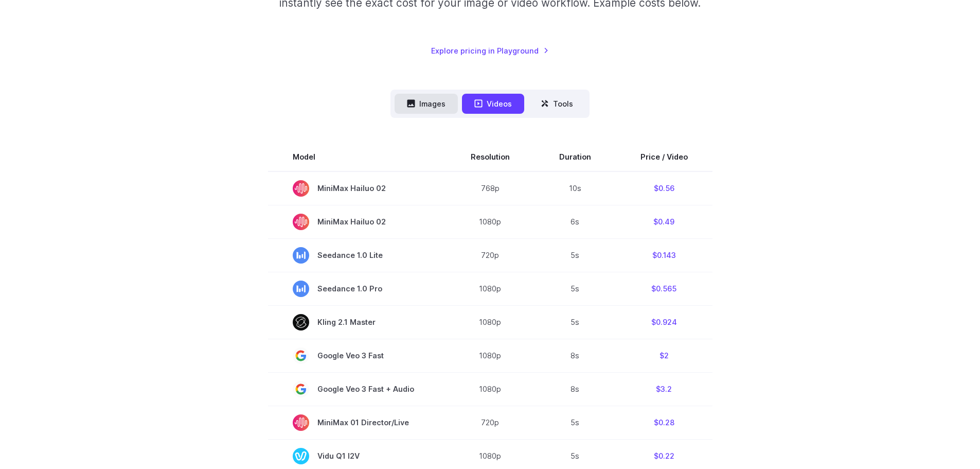 This screenshot has height=469, width=980. I want to click on td: $0.143, so click(664, 255).